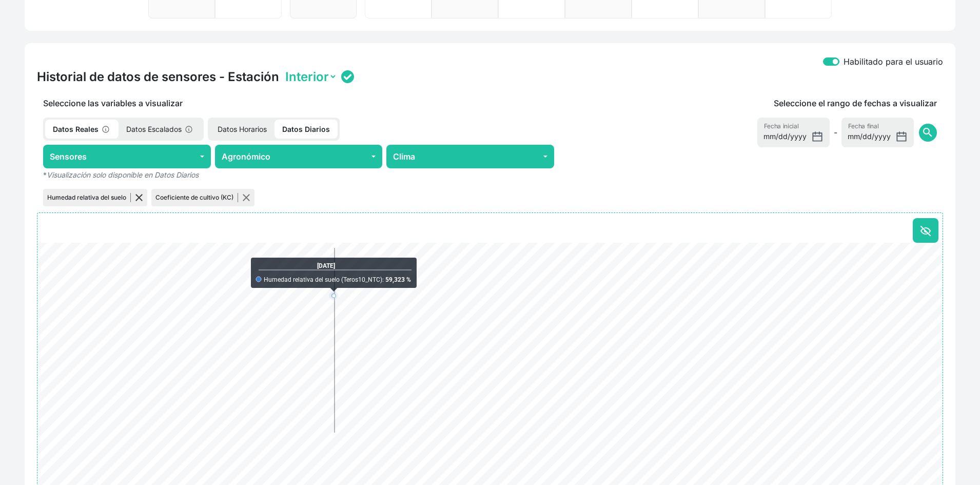 The height and width of the screenshot is (485, 980). What do you see at coordinates (855, 103) in the screenshot?
I see `p: Seleccione el rango de fechas a visualizar` at bounding box center [855, 103].